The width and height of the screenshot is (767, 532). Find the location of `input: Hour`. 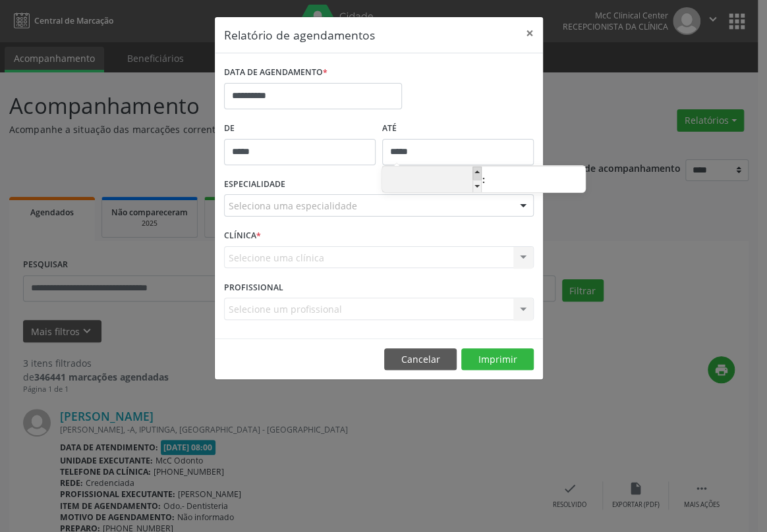

input: Hour is located at coordinates (431, 180).